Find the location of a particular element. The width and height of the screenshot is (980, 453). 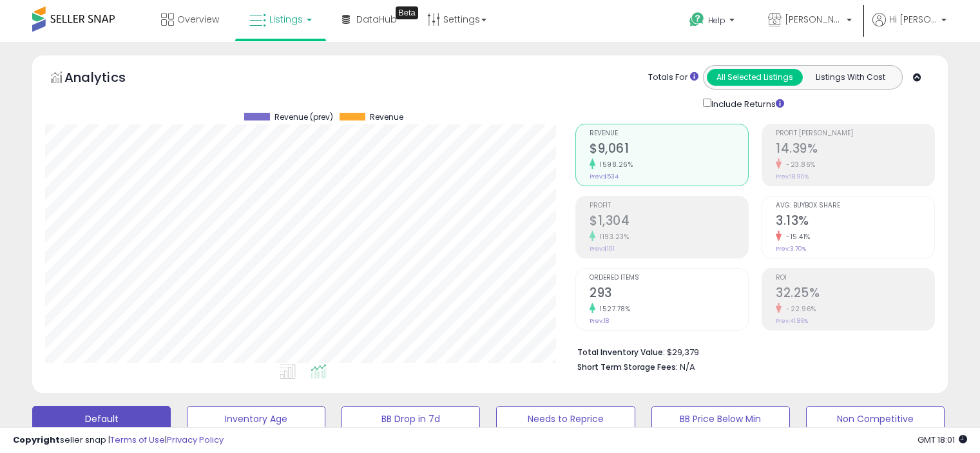

b: Total Inventory Value: is located at coordinates (622, 352).